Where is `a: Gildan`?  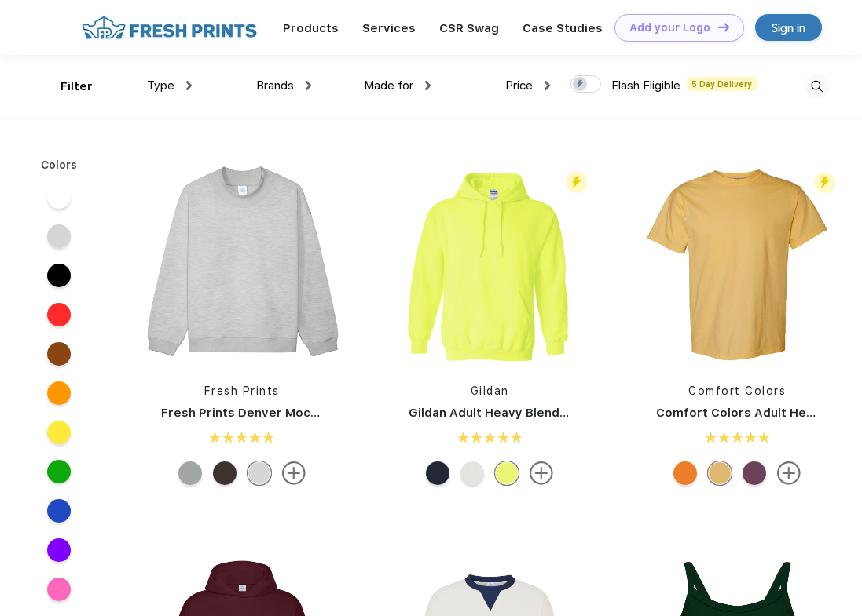 a: Gildan is located at coordinates (489, 391).